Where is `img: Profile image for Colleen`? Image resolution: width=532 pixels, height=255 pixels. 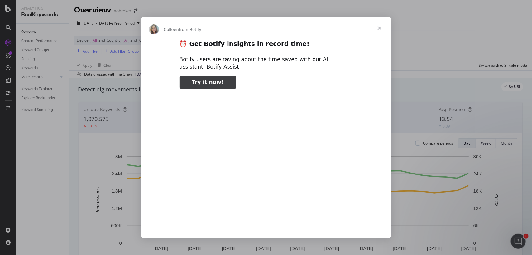
img: Profile image for Colleen is located at coordinates (154, 29).